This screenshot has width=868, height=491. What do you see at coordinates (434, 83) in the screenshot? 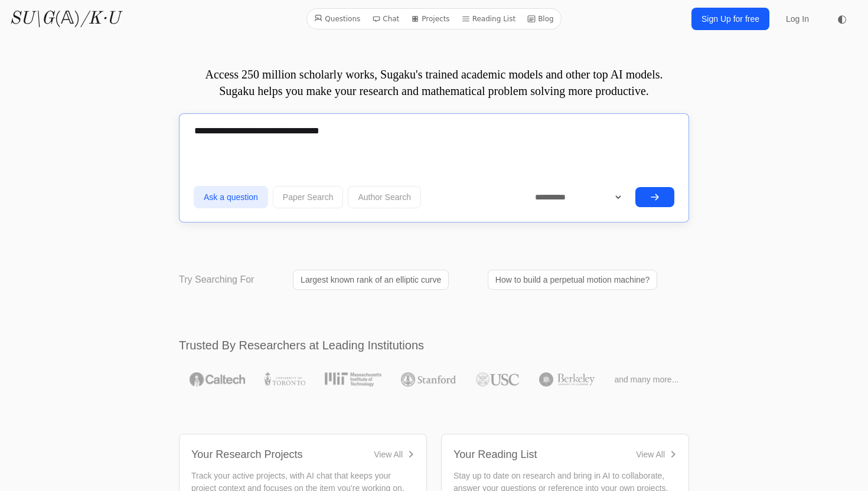
I see `p: Access 250 million scholarly works, Sugaku's trained academic models and other top AI models. Sug...` at bounding box center [434, 83].